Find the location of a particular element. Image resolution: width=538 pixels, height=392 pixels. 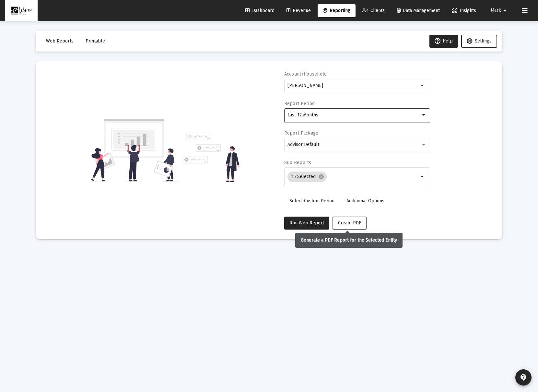

a: Dashboard is located at coordinates (260, 11).